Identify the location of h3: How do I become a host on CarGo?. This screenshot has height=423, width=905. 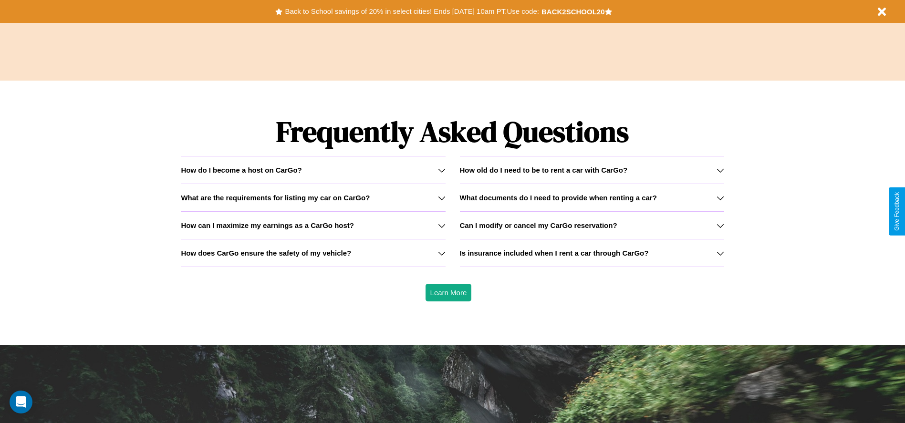
(241, 170).